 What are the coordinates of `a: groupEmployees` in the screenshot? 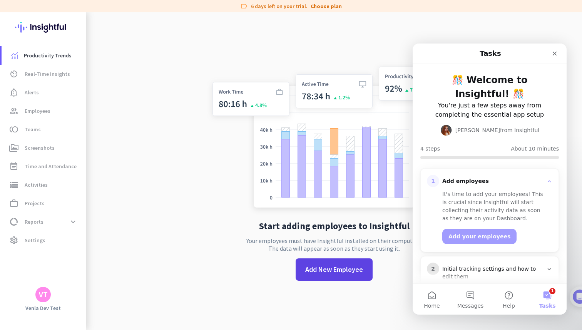 It's located at (44, 111).